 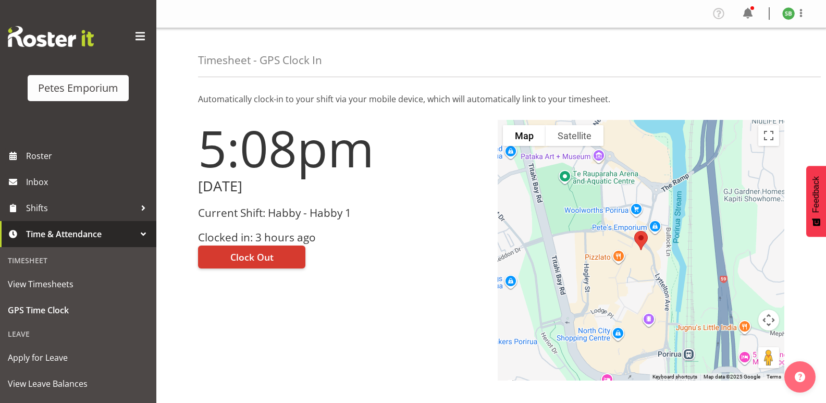 What do you see at coordinates (78, 358) in the screenshot?
I see `span: Apply for Leave` at bounding box center [78, 358].